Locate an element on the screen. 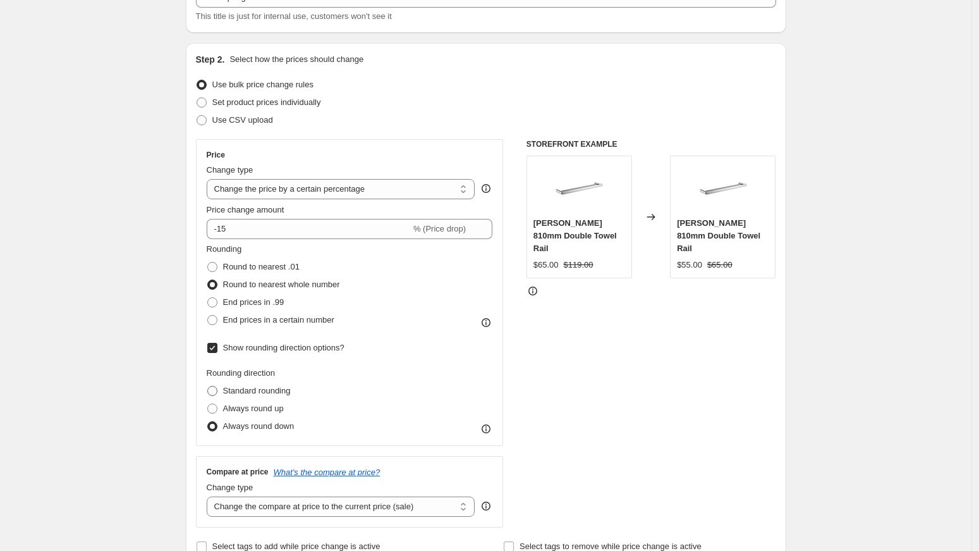 This screenshot has width=979, height=551. h2: Step 2. is located at coordinates (211, 59).